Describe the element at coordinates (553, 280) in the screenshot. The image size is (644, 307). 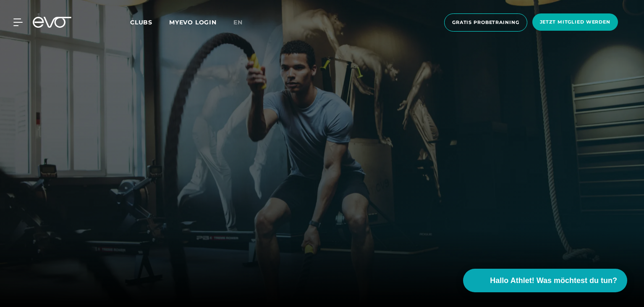
I see `span: Hallo Athlet! Was möchtest du tun?` at that location.